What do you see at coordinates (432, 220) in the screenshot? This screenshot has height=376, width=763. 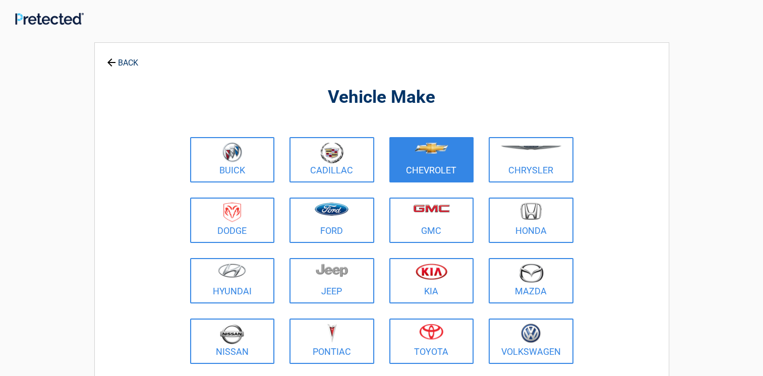 I see `a: GMC` at bounding box center [432, 220].